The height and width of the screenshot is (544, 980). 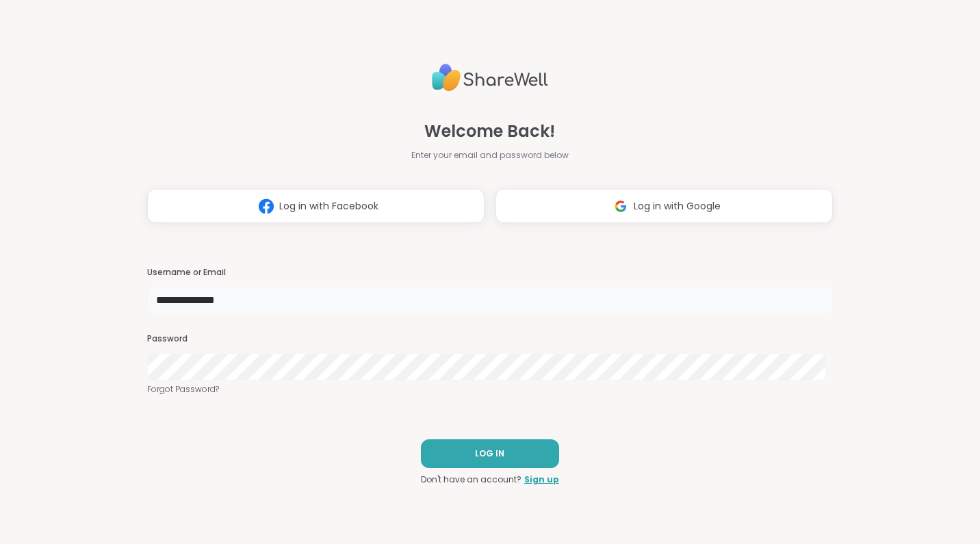 What do you see at coordinates (489, 454) in the screenshot?
I see `span: LOG IN` at bounding box center [489, 454].